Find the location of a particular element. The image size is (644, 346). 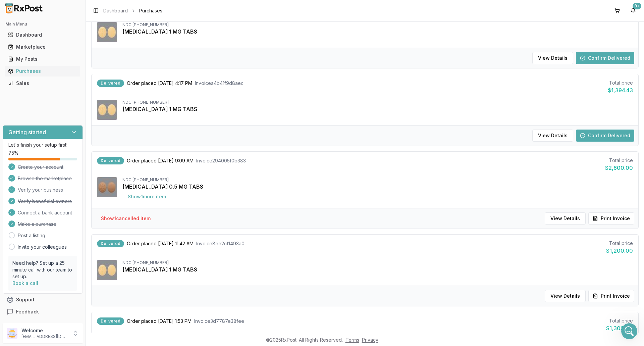

a: My Posts is located at coordinates (42, 59).